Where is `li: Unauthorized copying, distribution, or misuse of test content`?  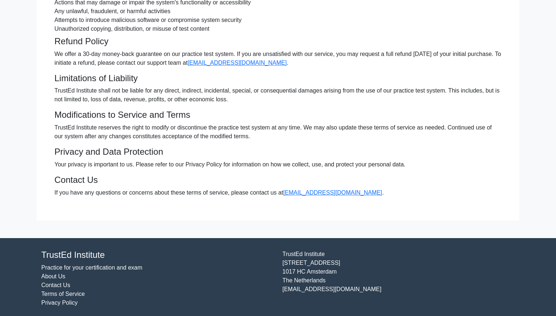
li: Unauthorized copying, distribution, or misuse of test content is located at coordinates (278, 29).